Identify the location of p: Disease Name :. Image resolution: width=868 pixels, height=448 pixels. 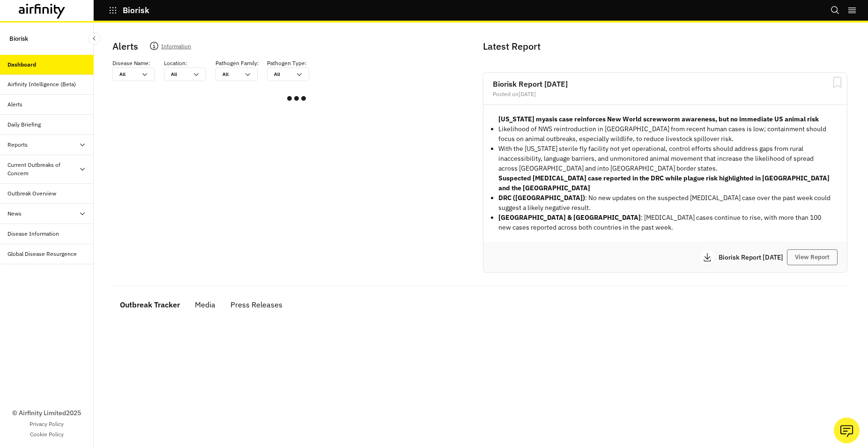
(131, 63).